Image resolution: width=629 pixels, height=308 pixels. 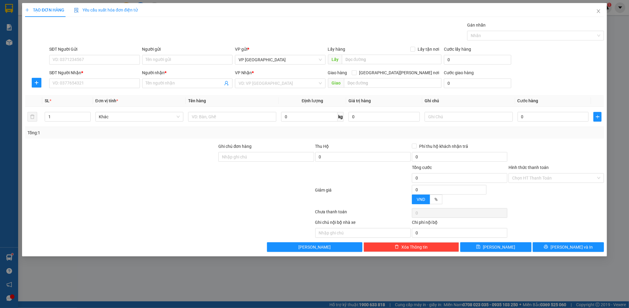 I want to click on div: VP gửi, so click(x=280, y=49).